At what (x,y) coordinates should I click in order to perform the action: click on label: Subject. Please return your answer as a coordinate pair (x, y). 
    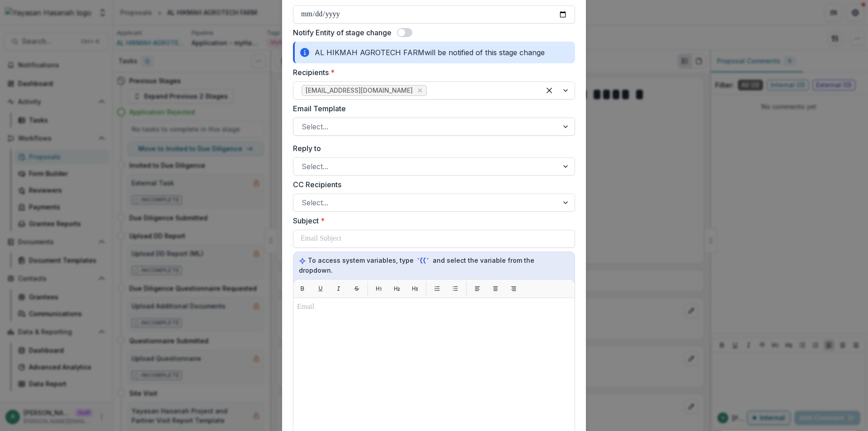
    Looking at the image, I should click on (431, 221).